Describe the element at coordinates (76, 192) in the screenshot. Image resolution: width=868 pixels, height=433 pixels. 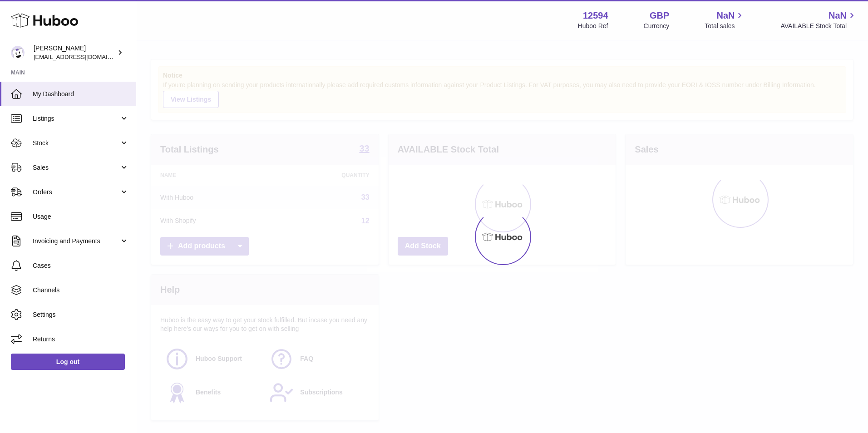
I see `span: Orders` at that location.